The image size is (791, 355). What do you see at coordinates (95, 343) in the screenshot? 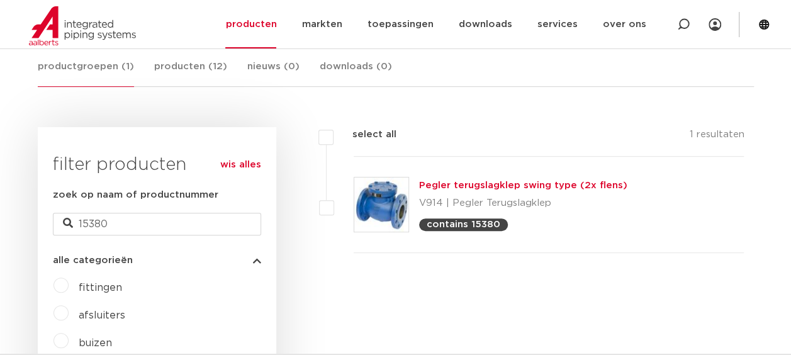
I see `a: buizen` at bounding box center [95, 343].